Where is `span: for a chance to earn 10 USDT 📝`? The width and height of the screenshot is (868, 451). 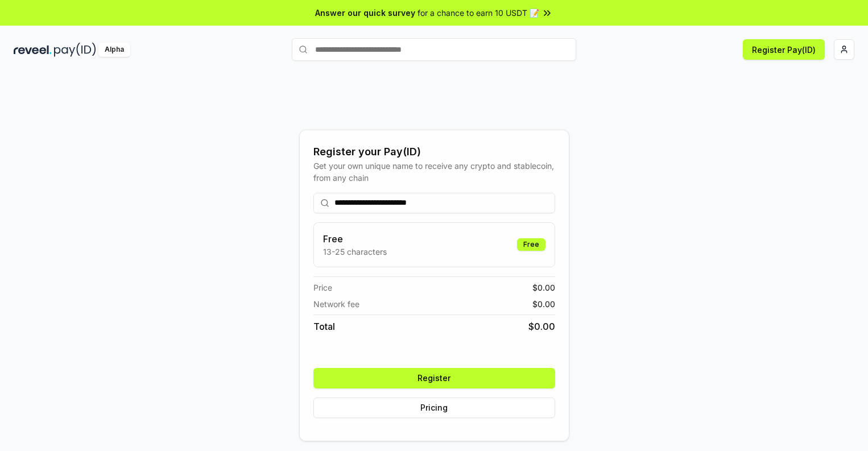 span: for a chance to earn 10 USDT 📝 is located at coordinates (478, 13).